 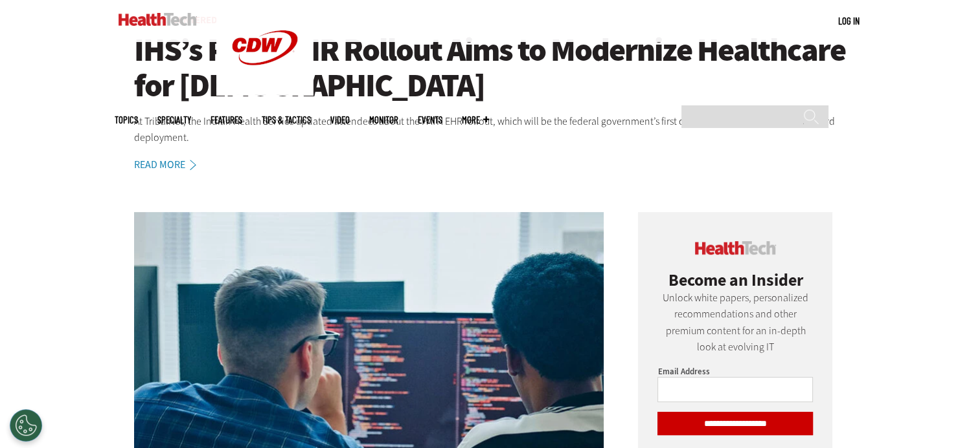 I want to click on a: Read More, so click(x=173, y=165).